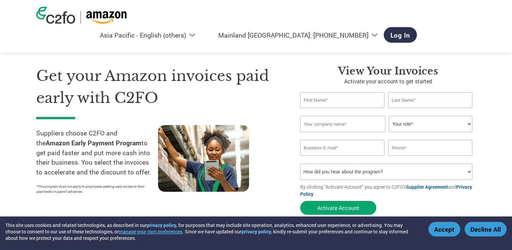 This screenshot has height=250, width=512. What do you see at coordinates (401, 35) in the screenshot?
I see `a: Log In` at bounding box center [401, 35].